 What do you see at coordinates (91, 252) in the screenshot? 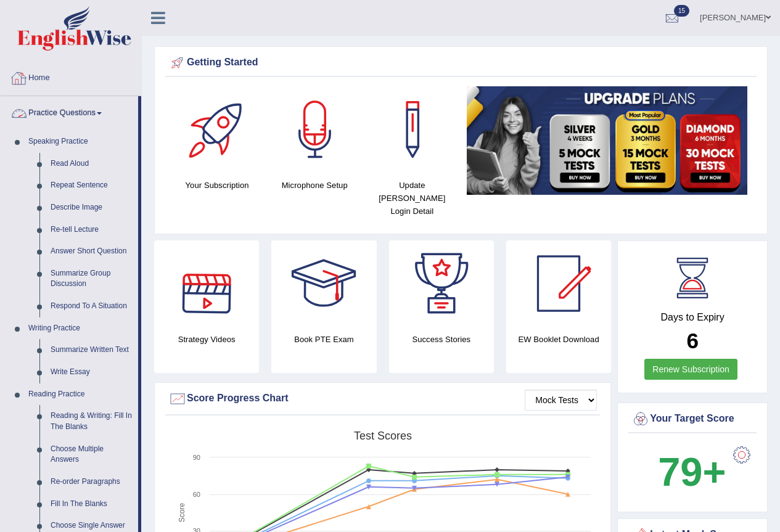
I see `a: Answer Short Question` at bounding box center [91, 252].